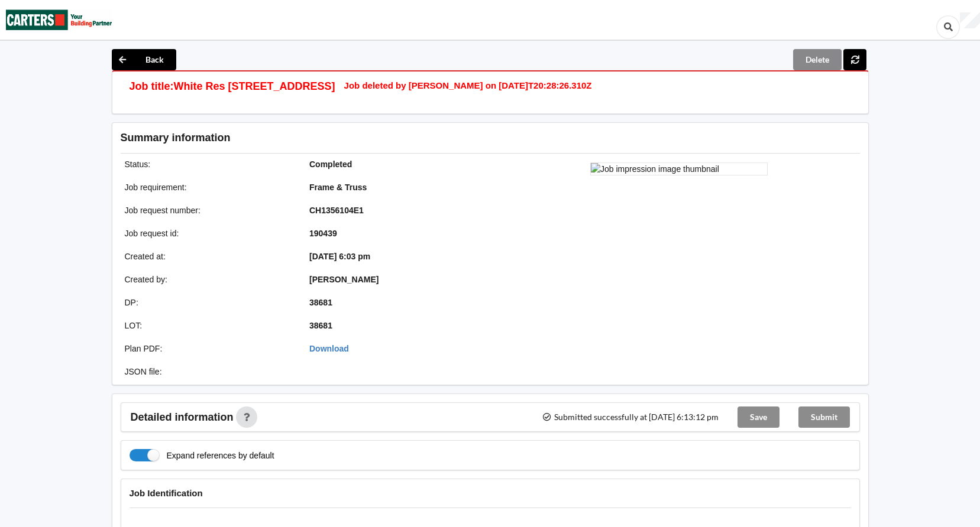 The height and width of the screenshot is (527, 980). I want to click on div: Plan PDF :, so click(209, 349).